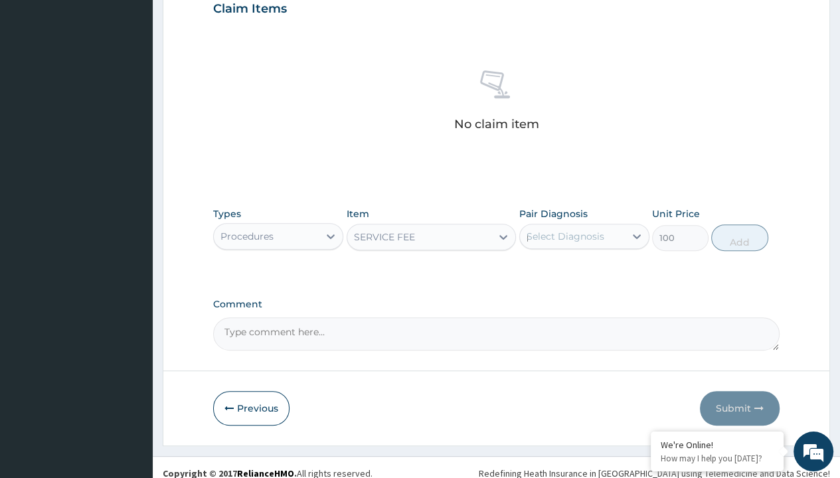 The width and height of the screenshot is (840, 478). I want to click on label: Comment, so click(496, 304).